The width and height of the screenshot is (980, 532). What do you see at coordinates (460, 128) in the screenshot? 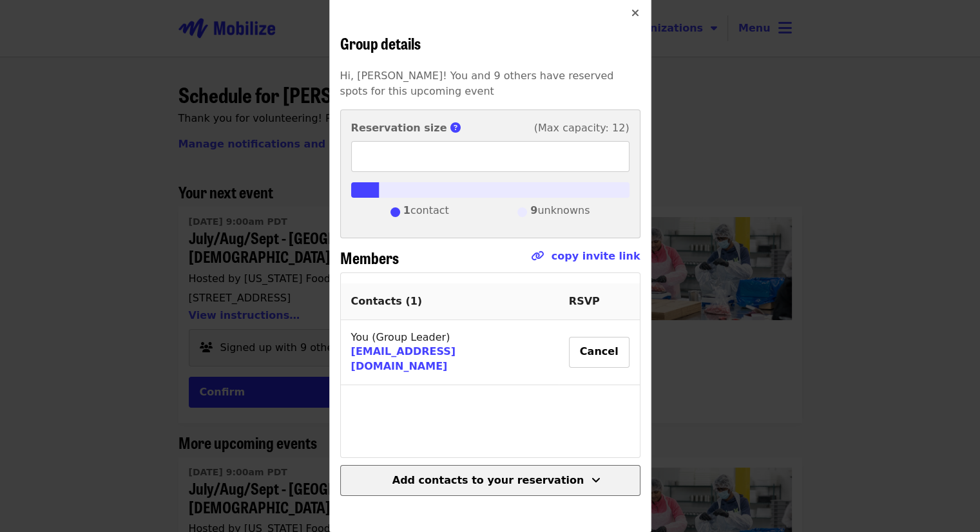
I see `span: This is the number of group members you reserved spots for.` at bounding box center [460, 128].